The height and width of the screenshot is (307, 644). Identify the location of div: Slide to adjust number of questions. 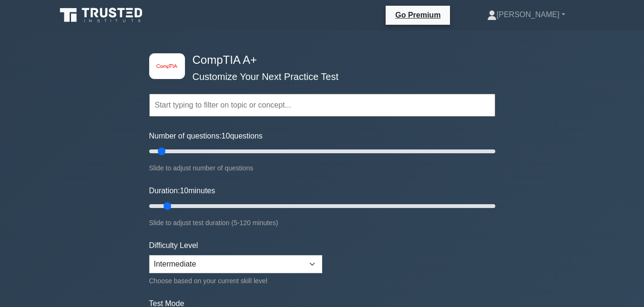
(322, 168).